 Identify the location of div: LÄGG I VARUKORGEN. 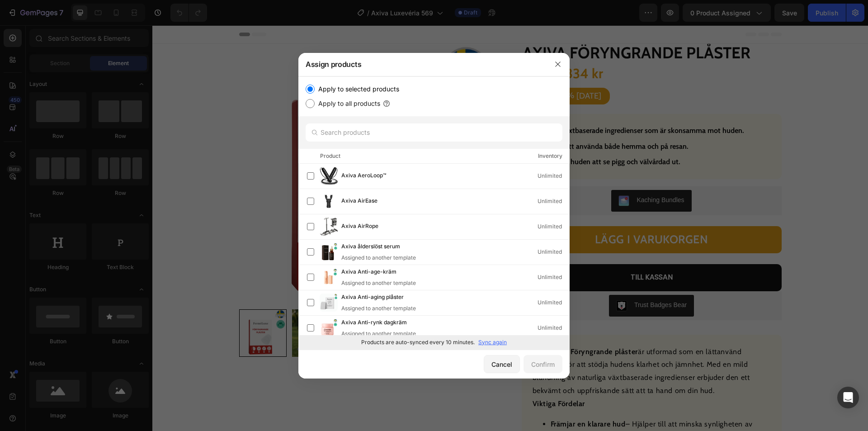
(499, 215).